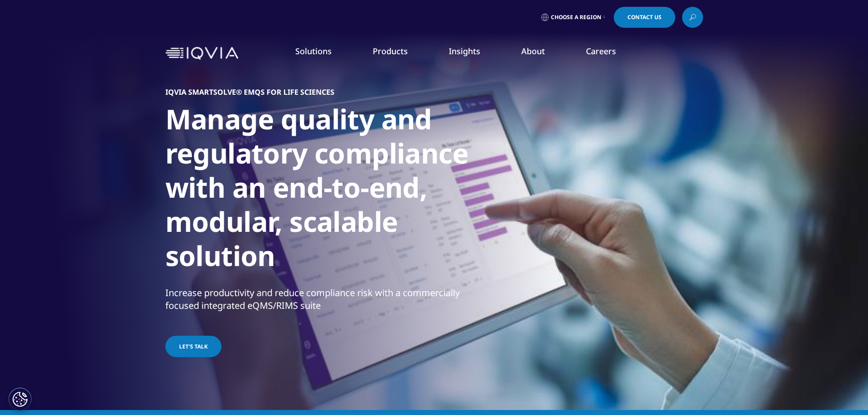 Image resolution: width=868 pixels, height=415 pixels. What do you see at coordinates (601, 51) in the screenshot?
I see `a: Careers` at bounding box center [601, 51].